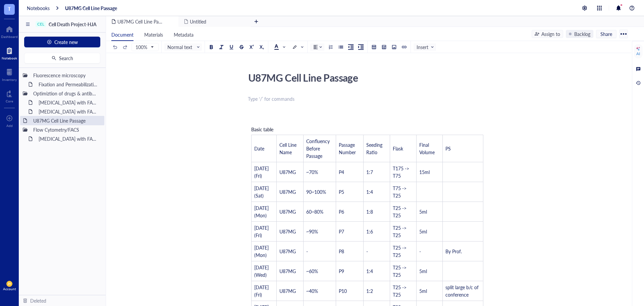 The height and width of the screenshot is (306, 644). What do you see at coordinates (607, 34) in the screenshot?
I see `span: Share` at bounding box center [607, 34].